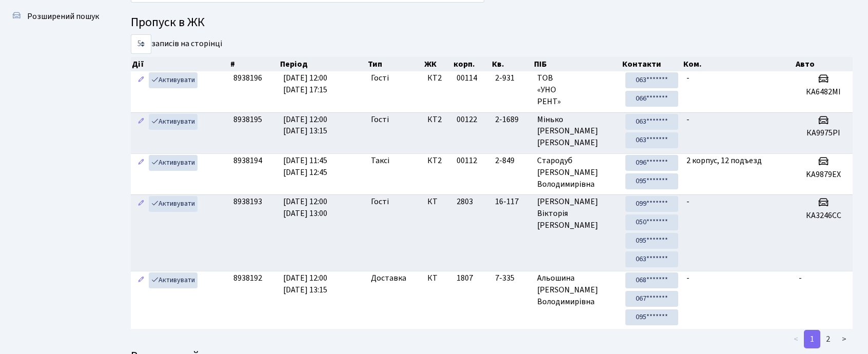 This screenshot has width=868, height=354. Describe the element at coordinates (437, 64) in the screenshot. I see `th: ЖК` at that location.